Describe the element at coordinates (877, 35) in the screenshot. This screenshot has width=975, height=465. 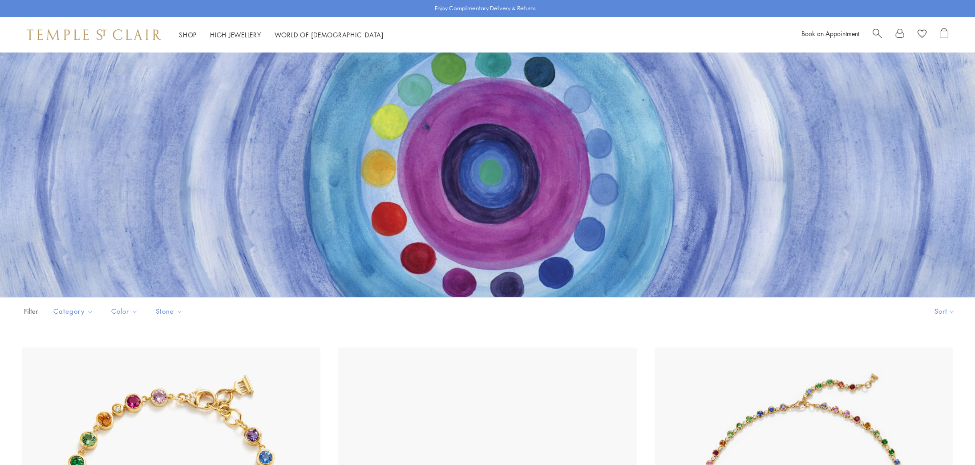
I see `a: Search` at that location.